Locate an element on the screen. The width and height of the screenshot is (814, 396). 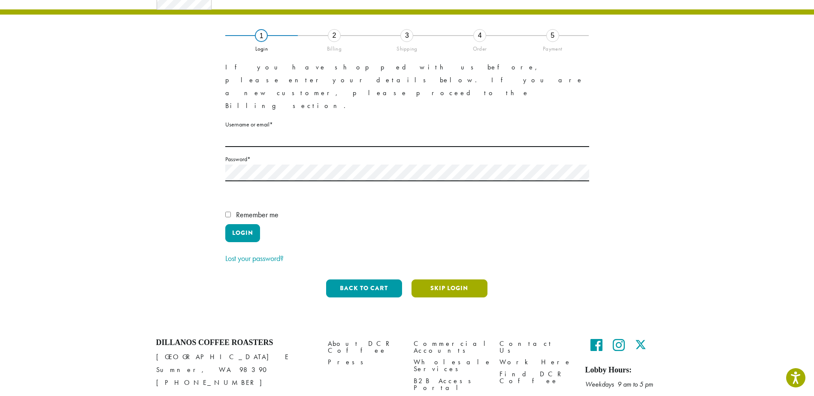
div: Shipping is located at coordinates (407, 47).